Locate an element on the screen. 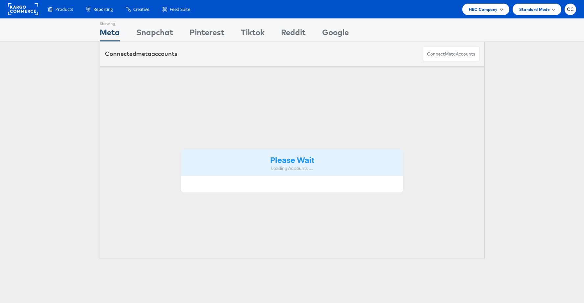 Image resolution: width=584 pixels, height=303 pixels. div: Tiktok is located at coordinates (252, 34).